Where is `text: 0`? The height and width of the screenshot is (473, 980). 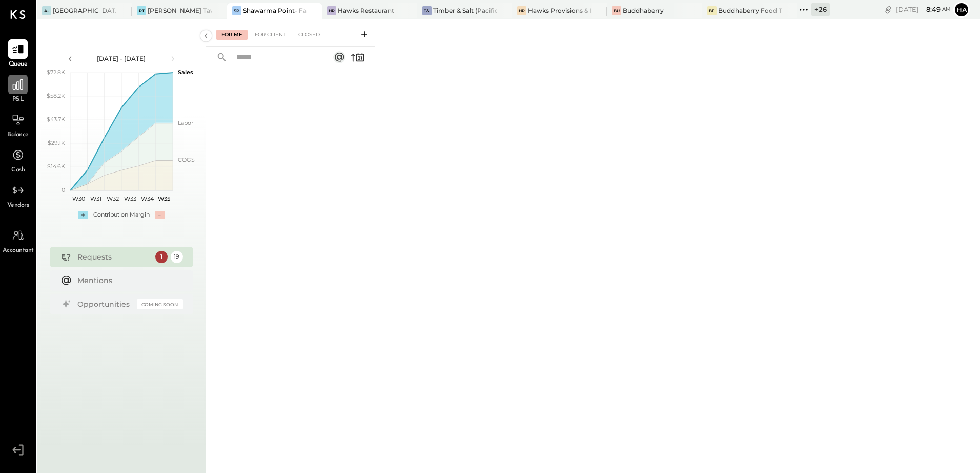 text: 0 is located at coordinates (63, 190).